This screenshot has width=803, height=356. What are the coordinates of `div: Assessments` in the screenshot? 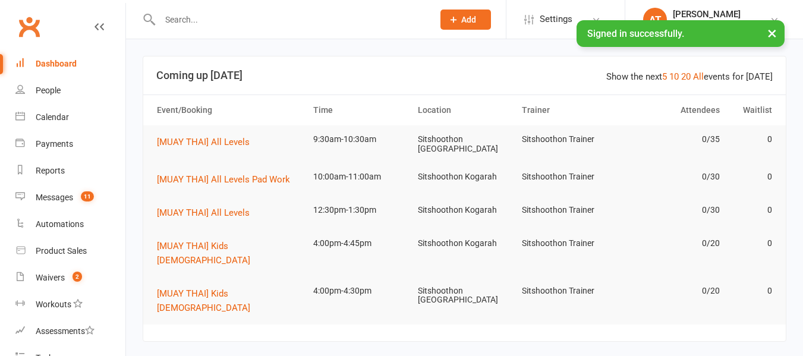 It's located at (65, 331).